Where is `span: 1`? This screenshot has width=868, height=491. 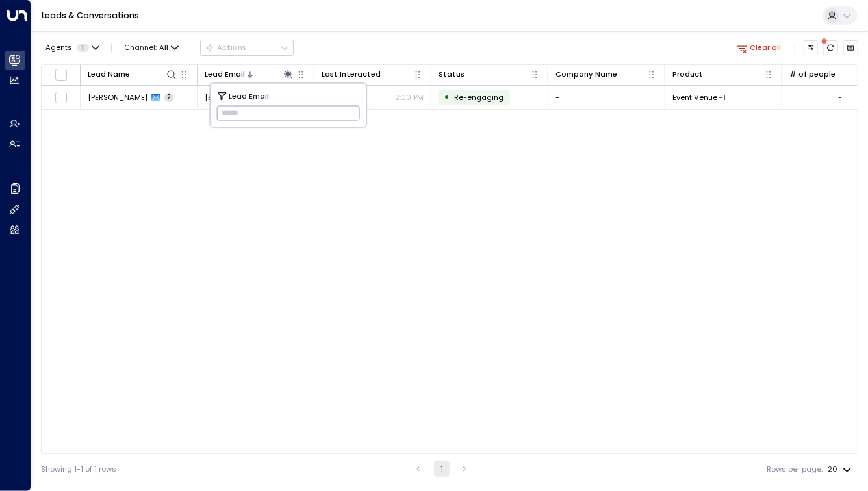 span: 1 is located at coordinates (82, 48).